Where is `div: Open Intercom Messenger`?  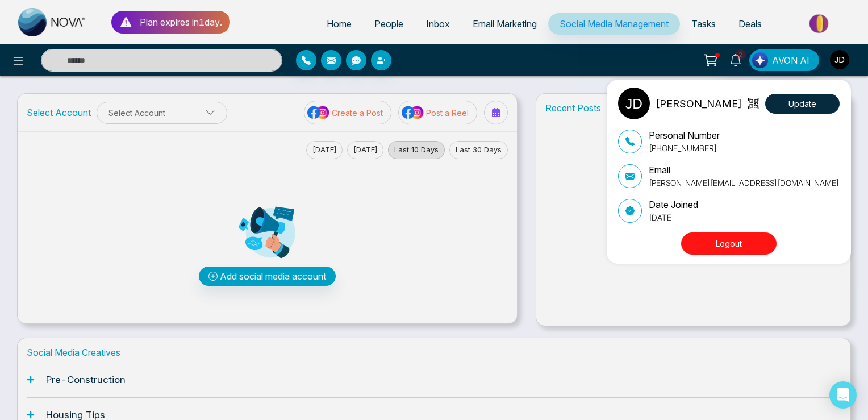
div: Open Intercom Messenger is located at coordinates (843, 395).